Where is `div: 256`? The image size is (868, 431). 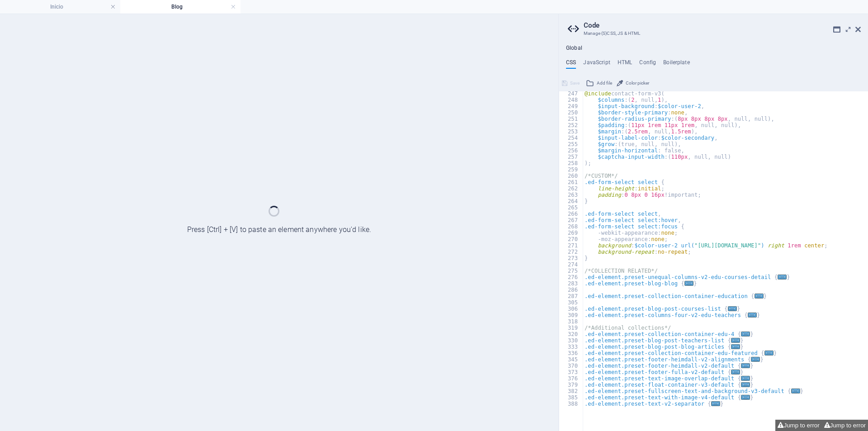 div: 256 is located at coordinates (571, 150).